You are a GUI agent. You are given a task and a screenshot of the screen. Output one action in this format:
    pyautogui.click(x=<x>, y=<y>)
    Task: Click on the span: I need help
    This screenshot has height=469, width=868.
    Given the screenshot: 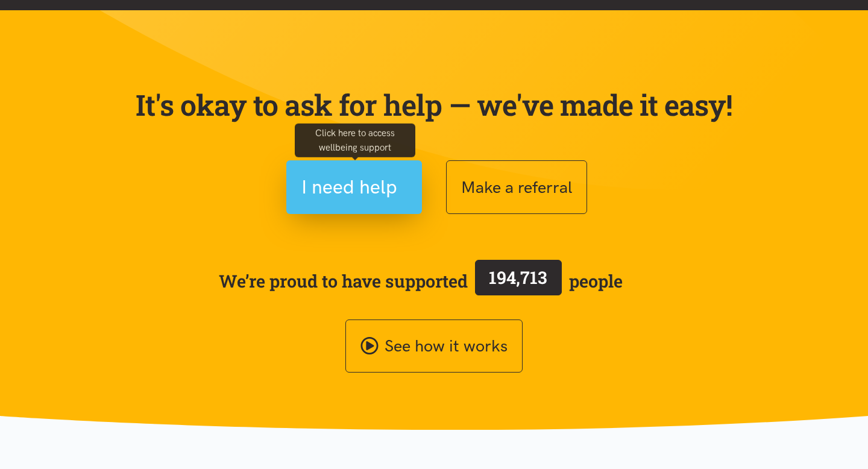 What is the action you would take?
    pyautogui.click(x=349, y=187)
    